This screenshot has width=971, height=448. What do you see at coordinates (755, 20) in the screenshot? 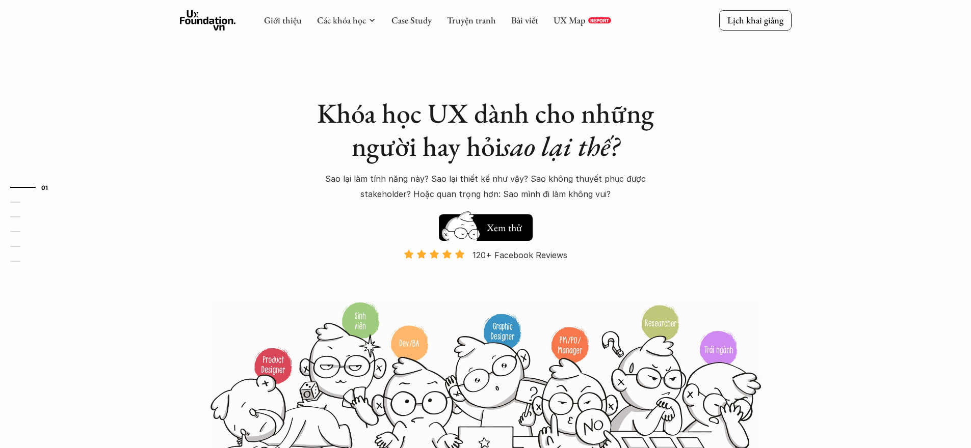
I see `a: Lịch khai giảng` at bounding box center [755, 20].